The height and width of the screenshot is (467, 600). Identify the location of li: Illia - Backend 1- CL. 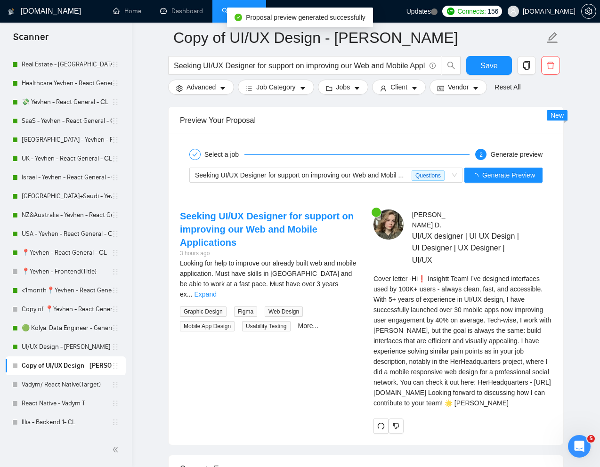
(65, 423).